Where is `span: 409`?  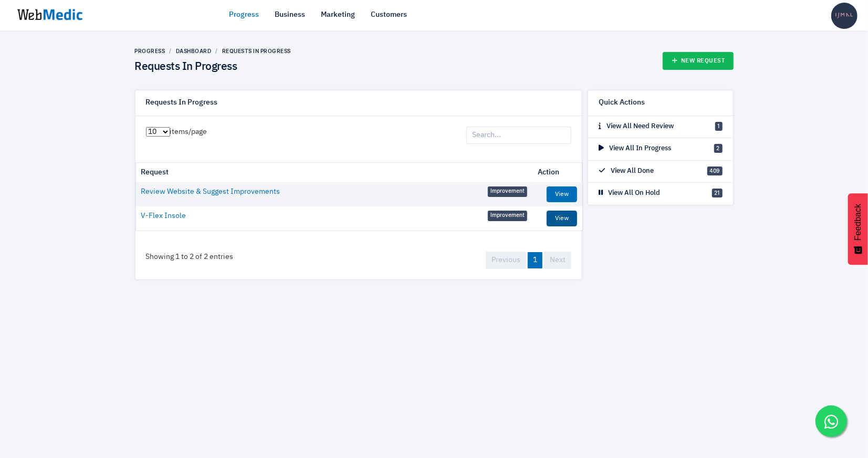 span: 409 is located at coordinates (715, 170).